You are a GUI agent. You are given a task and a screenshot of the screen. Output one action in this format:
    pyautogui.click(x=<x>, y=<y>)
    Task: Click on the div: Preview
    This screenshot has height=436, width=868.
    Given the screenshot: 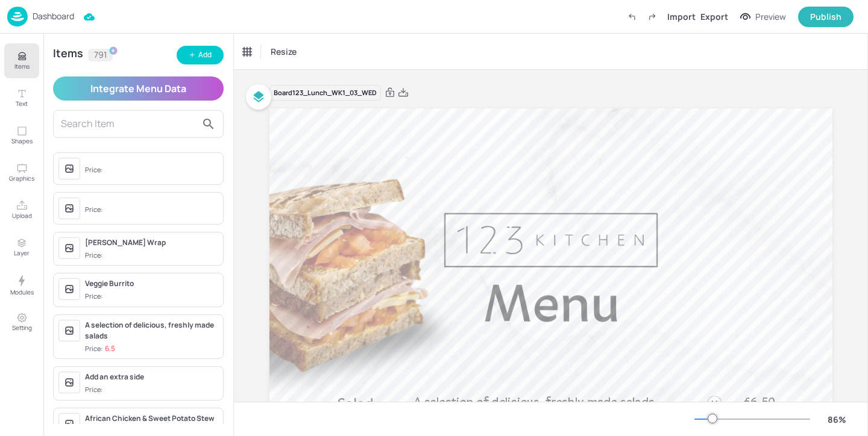 What is the action you would take?
    pyautogui.click(x=770, y=17)
    